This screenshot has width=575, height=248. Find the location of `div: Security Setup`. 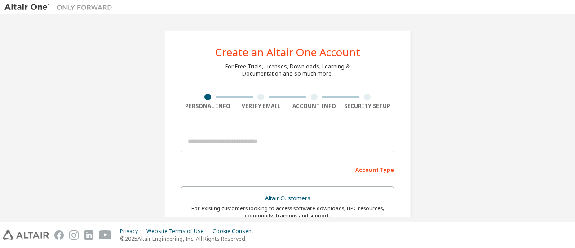

div: Security Setup is located at coordinates (368, 106).